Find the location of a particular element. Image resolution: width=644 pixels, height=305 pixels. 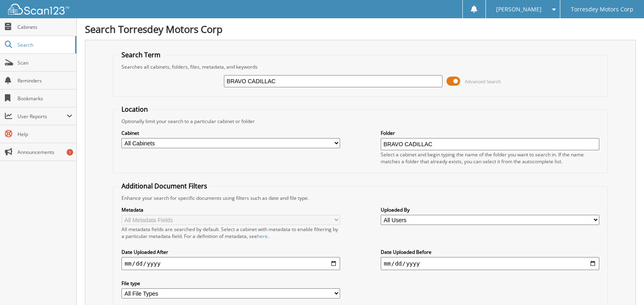

label: Cabinet is located at coordinates (231, 133).